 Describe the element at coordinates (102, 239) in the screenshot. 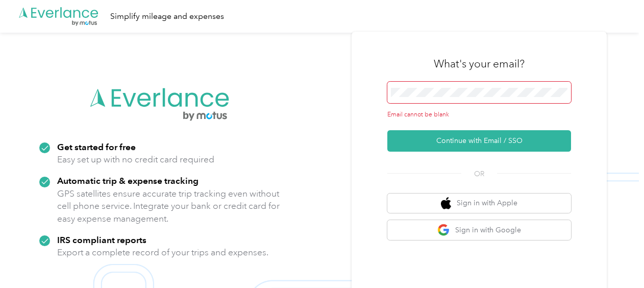

I see `strong: IRS compliant reports` at that location.